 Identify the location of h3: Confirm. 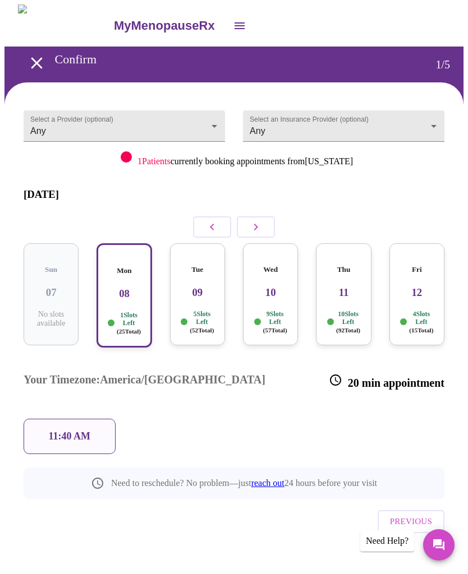
(223, 59).